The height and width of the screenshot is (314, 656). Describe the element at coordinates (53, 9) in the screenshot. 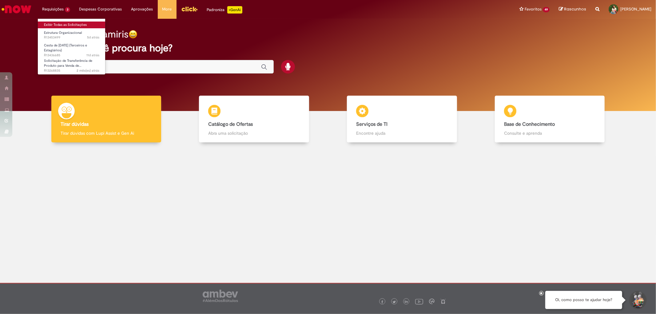

I see `span: Requisições` at that location.